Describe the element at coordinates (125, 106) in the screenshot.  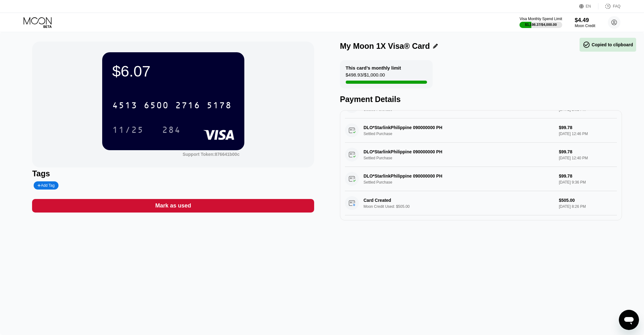
I see `div: 4513` at that location.